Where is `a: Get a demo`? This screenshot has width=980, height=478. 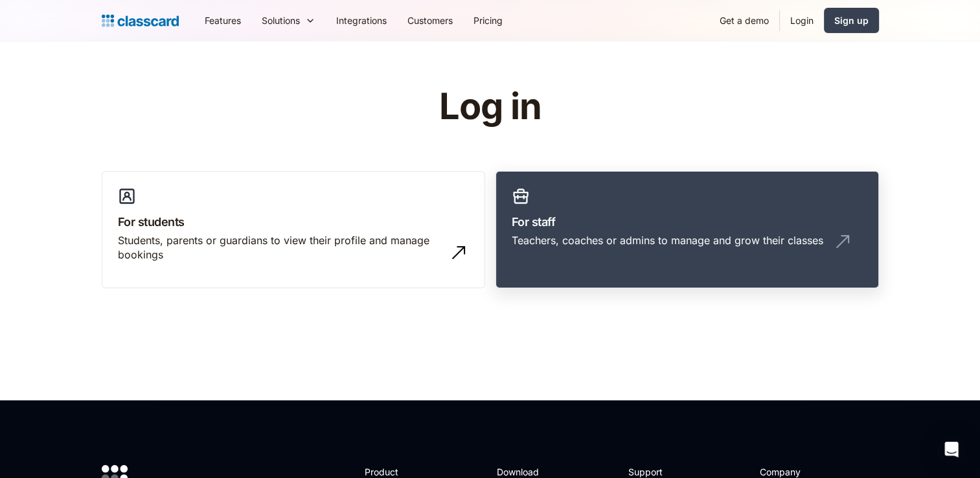
a: Get a demo is located at coordinates (744, 20).